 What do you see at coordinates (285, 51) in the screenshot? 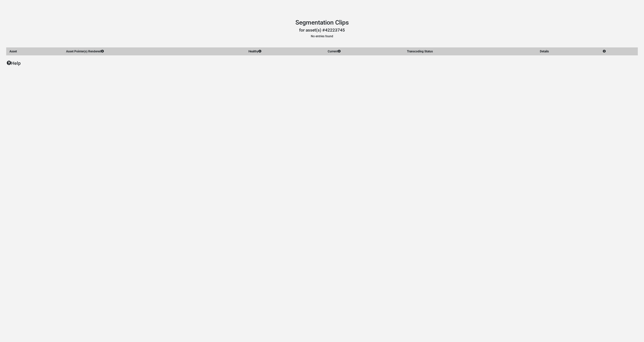
I see `th: Healthy` at bounding box center [285, 51].